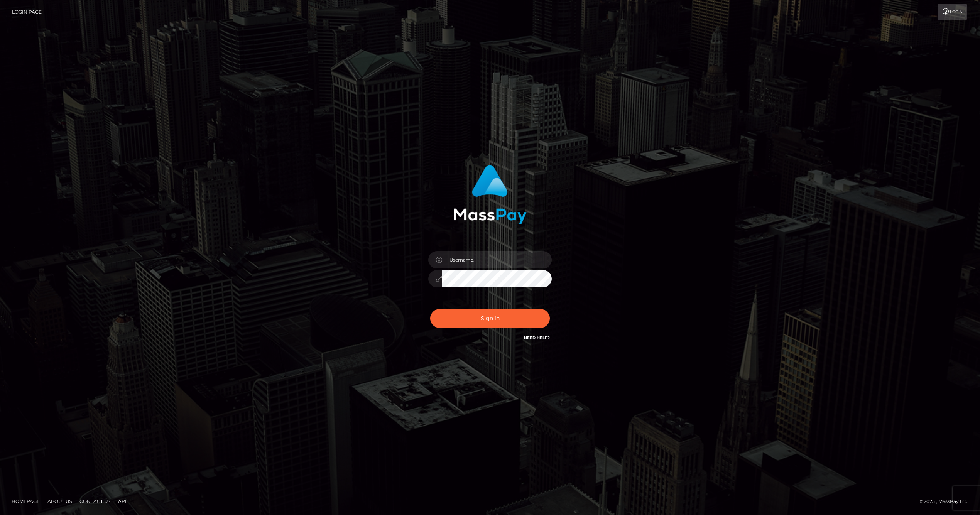 This screenshot has width=980, height=515. Describe the element at coordinates (952, 12) in the screenshot. I see `a: Login` at that location.